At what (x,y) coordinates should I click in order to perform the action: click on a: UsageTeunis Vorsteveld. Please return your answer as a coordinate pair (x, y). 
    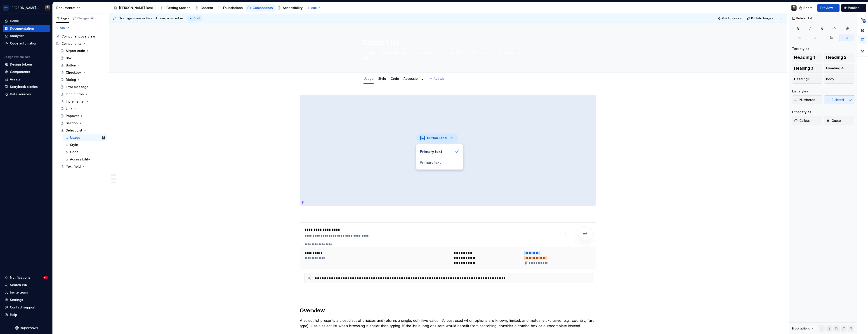
    Looking at the image, I should click on (85, 137).